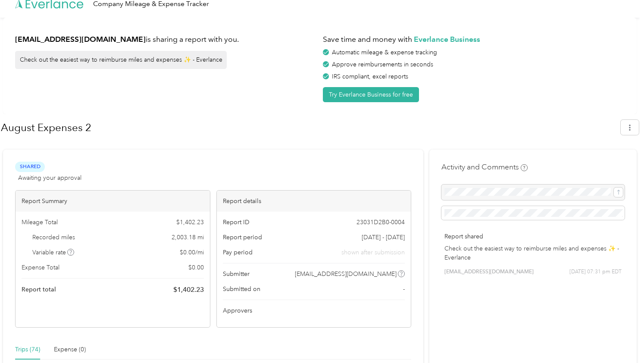 The height and width of the screenshot is (363, 644). What do you see at coordinates (241, 289) in the screenshot?
I see `span: Submitted on` at bounding box center [241, 289].